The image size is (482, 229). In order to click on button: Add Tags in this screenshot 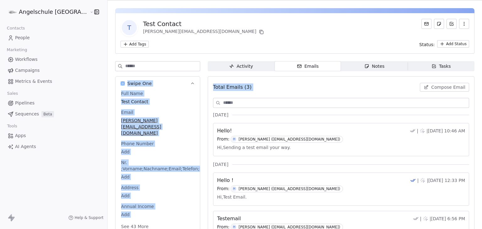, I will do `click(135, 44)`.